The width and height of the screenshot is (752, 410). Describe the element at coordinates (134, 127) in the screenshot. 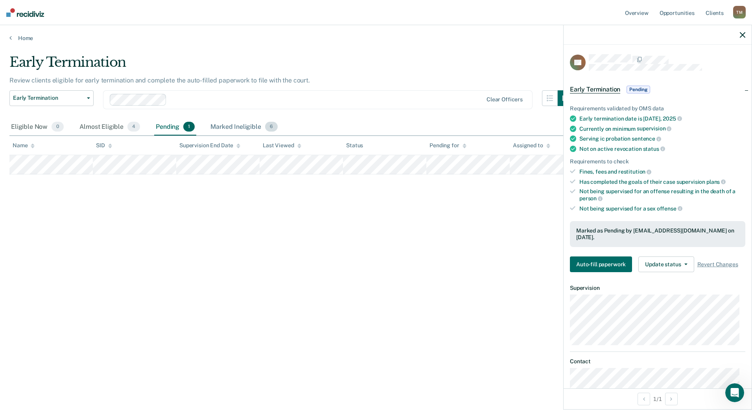

I see `span: 4` at that location.